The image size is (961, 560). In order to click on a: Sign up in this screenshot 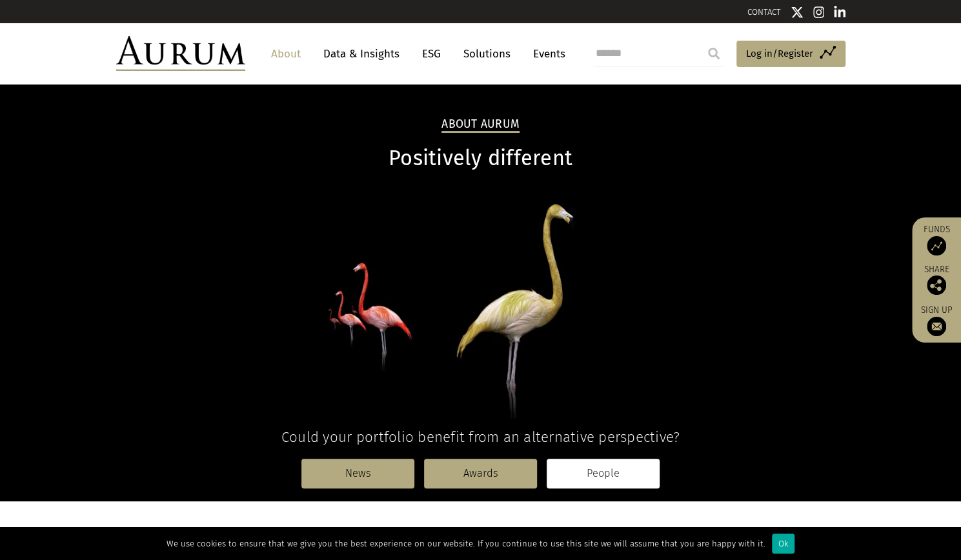, I will do `click(937, 320)`.